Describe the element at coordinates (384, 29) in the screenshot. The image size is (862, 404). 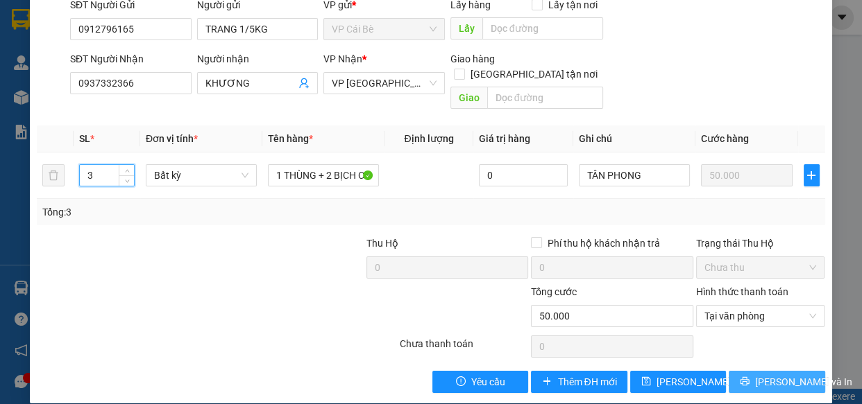
I see `span: VP Cái Bè` at that location.